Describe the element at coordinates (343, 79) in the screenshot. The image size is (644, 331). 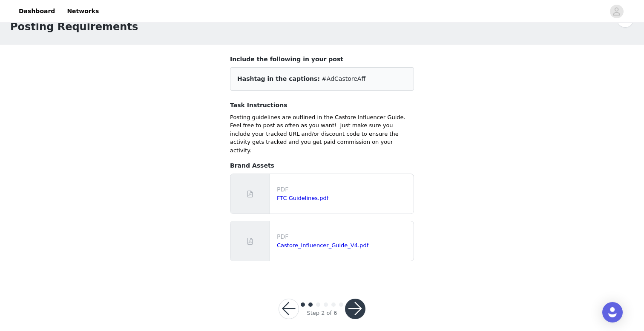
I see `span: #AdCastoreAff` at that location.